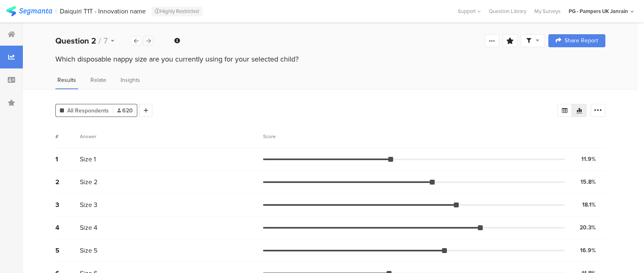  Describe the element at coordinates (469, 11) in the screenshot. I see `div: Support` at that location.